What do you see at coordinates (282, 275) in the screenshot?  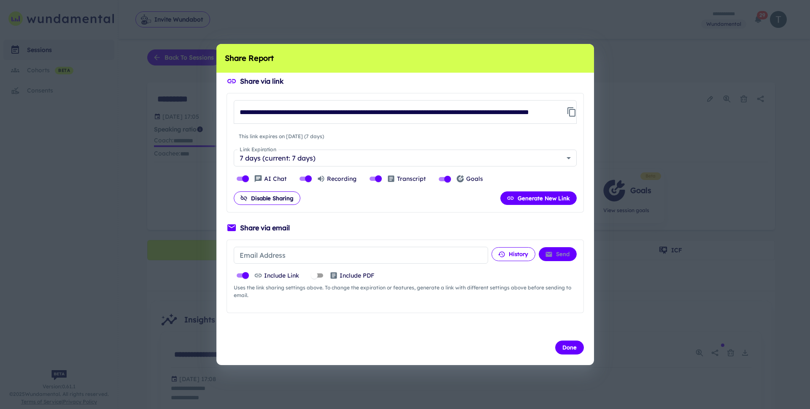 I see `p: Include Link` at bounding box center [282, 275].